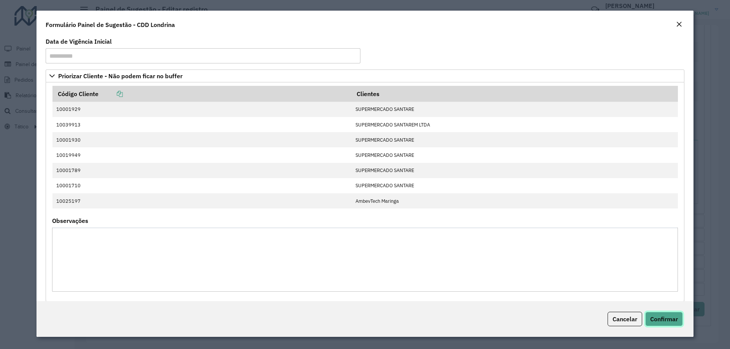  Describe the element at coordinates (110, 25) in the screenshot. I see `h4: Formulário Painel de Sugestão - CDD Londrina` at that location.